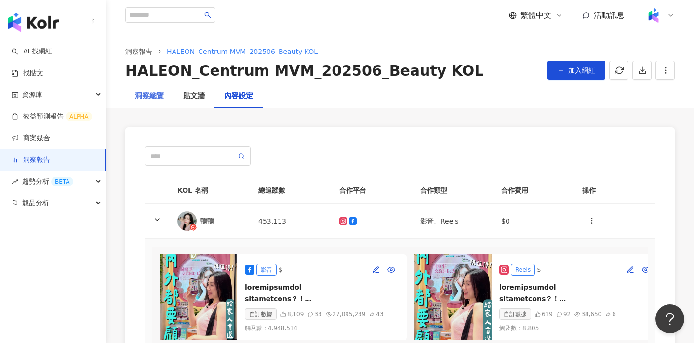 The width and height of the screenshot is (694, 343). What do you see at coordinates (547, 314) in the screenshot?
I see `div: 619` at bounding box center [547, 314].